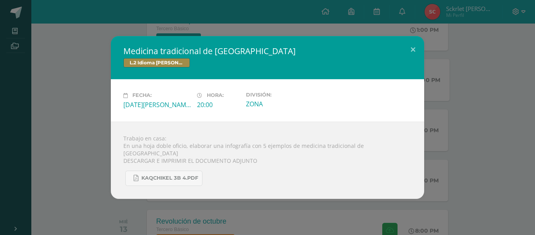 Image resolution: width=535 pixels, height=235 pixels. What do you see at coordinates (413, 49) in the screenshot?
I see `button: Close (Esc)` at bounding box center [413, 49].